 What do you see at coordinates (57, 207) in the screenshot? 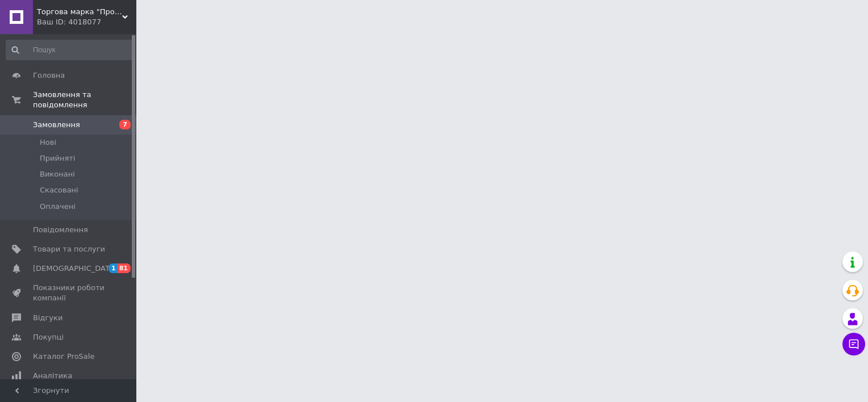
I see `span: Оплачені` at bounding box center [57, 207].